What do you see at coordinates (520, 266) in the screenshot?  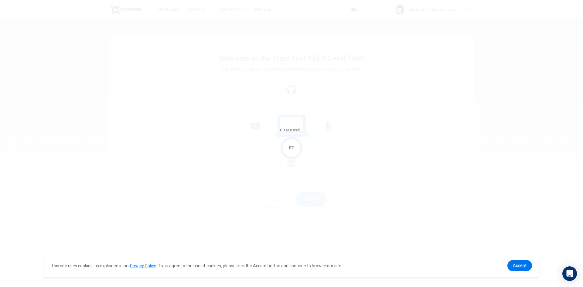 I see `span: Accept` at bounding box center [520, 266].